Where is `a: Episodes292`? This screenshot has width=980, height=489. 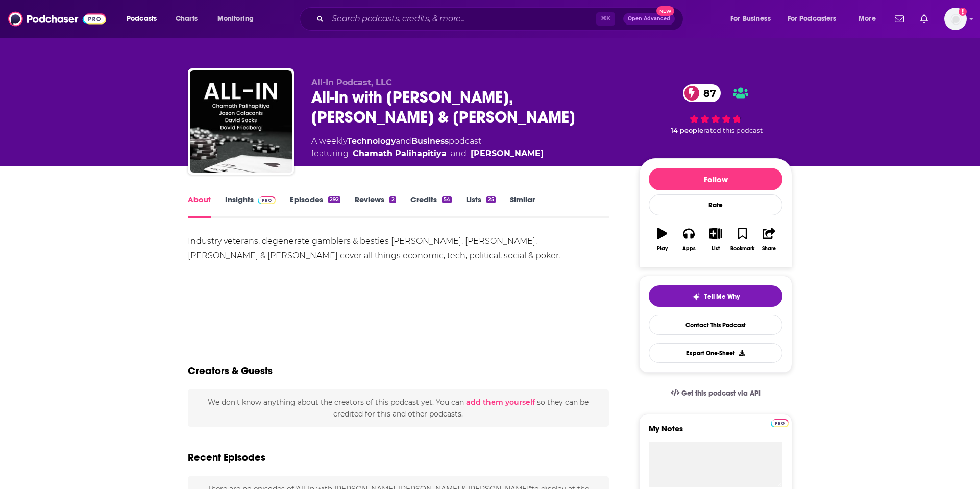
a: Episodes292 is located at coordinates (315, 206).